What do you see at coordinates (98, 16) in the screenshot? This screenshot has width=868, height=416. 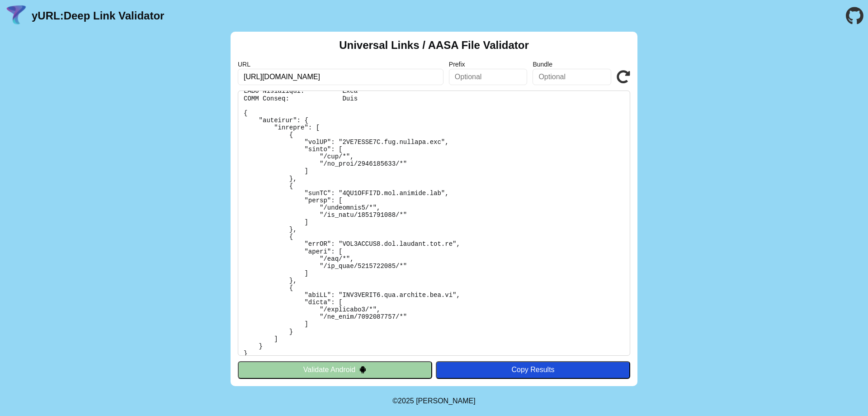 I see `a: yURL:Deep Link Validator` at bounding box center [98, 16].